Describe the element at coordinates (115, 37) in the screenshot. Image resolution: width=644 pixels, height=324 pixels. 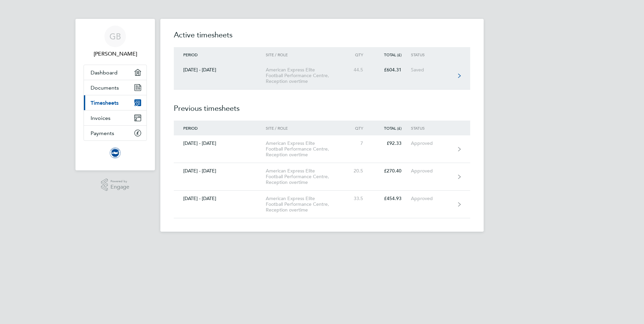
I see `span: GB` at that location.